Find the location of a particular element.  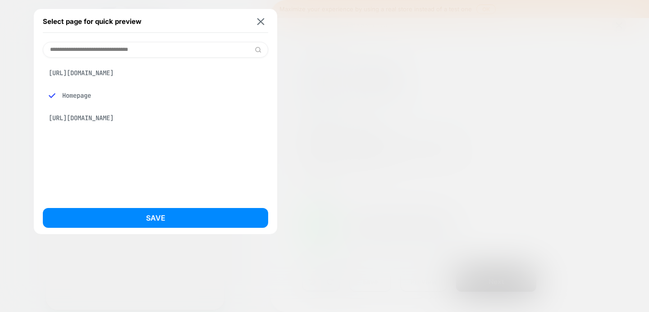

img: blue checkmark is located at coordinates (52, 96).